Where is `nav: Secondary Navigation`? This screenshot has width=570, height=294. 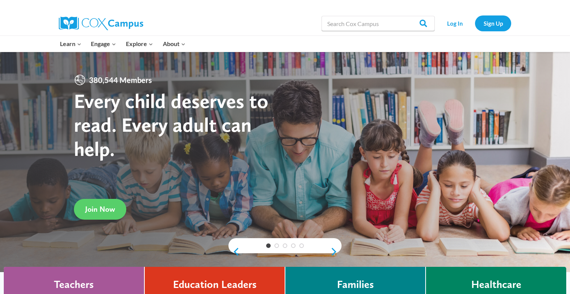
nav: Secondary Navigation is located at coordinates (474, 23).